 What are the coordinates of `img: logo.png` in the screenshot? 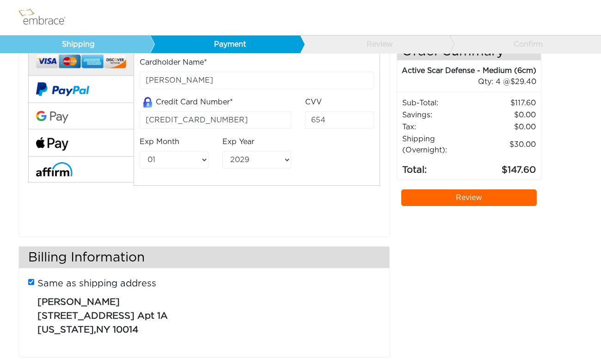 It's located at (46, 18).